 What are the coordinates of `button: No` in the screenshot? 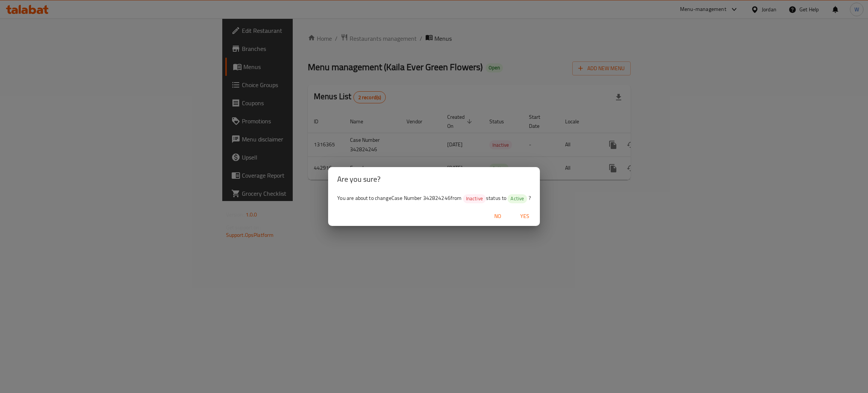 It's located at (498, 216).